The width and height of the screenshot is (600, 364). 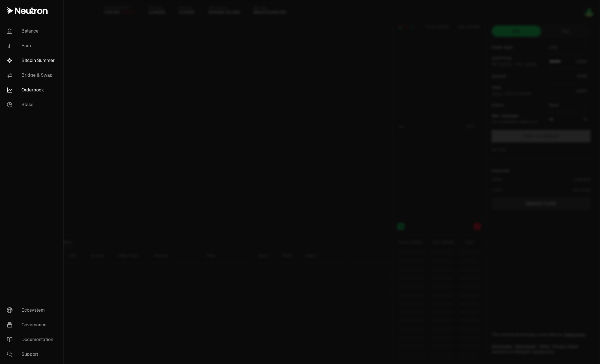 I want to click on a: Support, so click(x=31, y=354).